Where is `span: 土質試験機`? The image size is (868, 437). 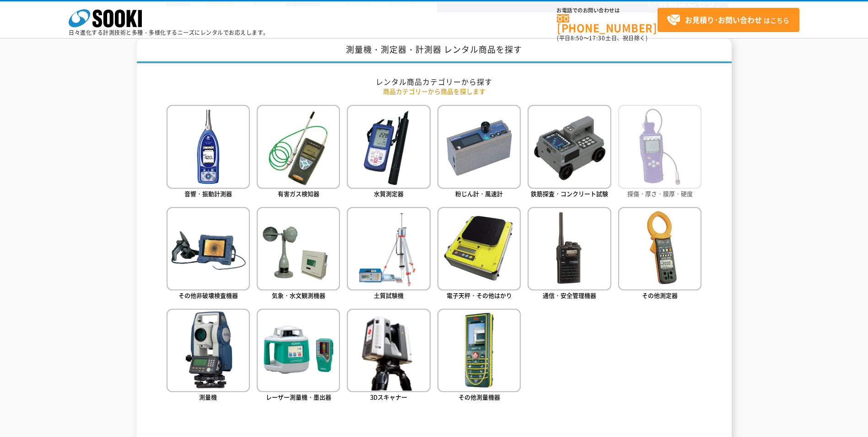
span: 土質試験機 is located at coordinates (388, 295).